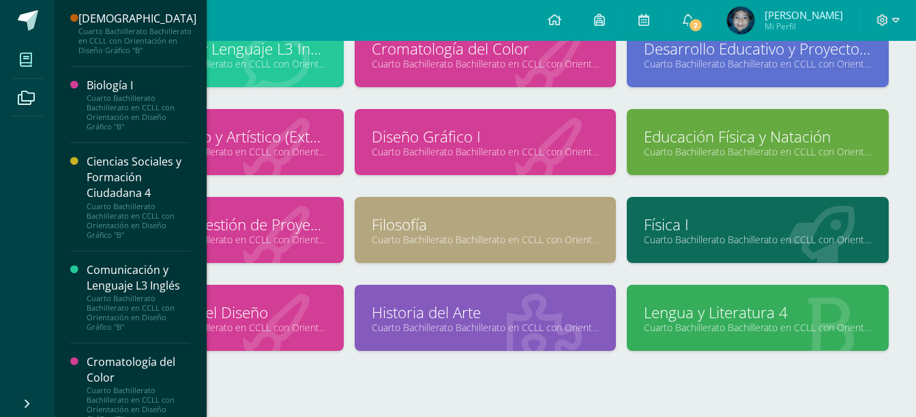 Image resolution: width=916 pixels, height=417 pixels. Describe the element at coordinates (803, 26) in the screenshot. I see `span: Mi Perfil` at that location.